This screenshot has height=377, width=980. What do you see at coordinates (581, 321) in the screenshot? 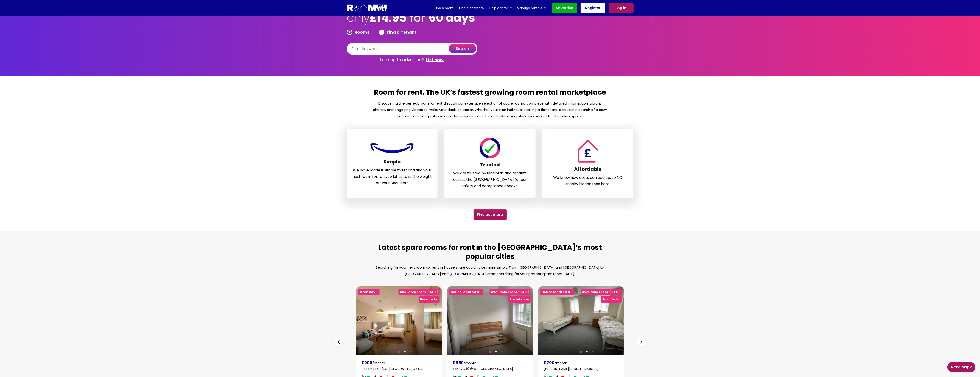
I see `img: Photo 1 of House located at Mona Road, Chadderton, Oldham OL9 8ND, UK located at Mona Road, Chadd...` at bounding box center [581, 321].